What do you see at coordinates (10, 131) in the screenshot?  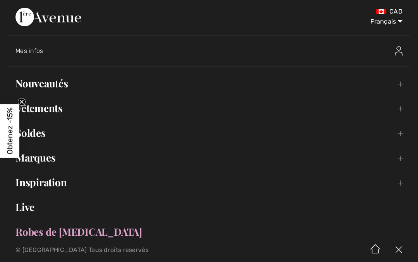 I see `span: Obtenez -15%` at bounding box center [10, 131].